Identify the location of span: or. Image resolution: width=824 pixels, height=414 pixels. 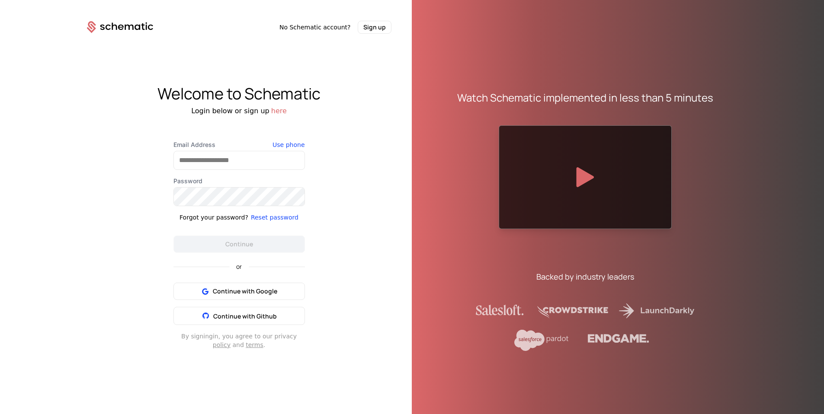
(239, 267).